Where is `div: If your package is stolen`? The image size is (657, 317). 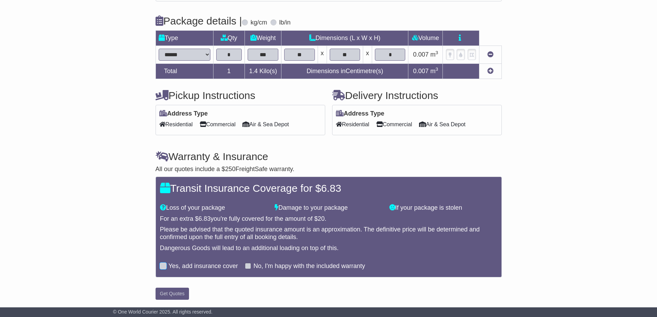
div: If your package is stolen is located at coordinates (443, 208).